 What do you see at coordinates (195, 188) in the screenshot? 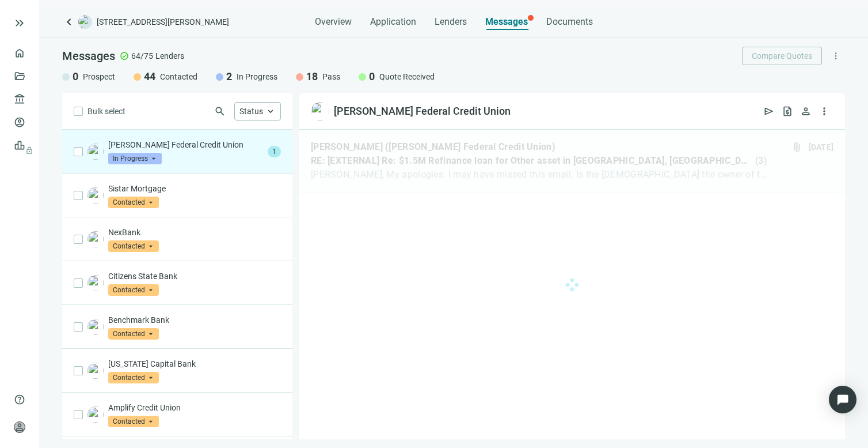
I see `p: Sistar Mortgage` at bounding box center [195, 188].